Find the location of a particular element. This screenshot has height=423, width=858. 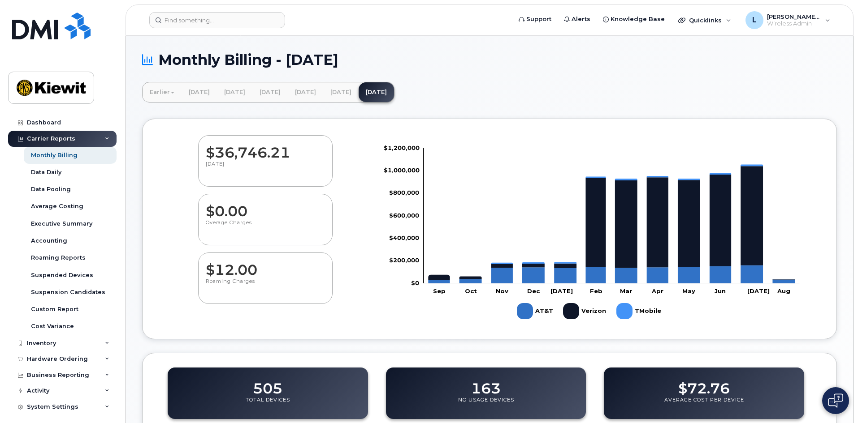

p: Overage Charges is located at coordinates (265, 228).